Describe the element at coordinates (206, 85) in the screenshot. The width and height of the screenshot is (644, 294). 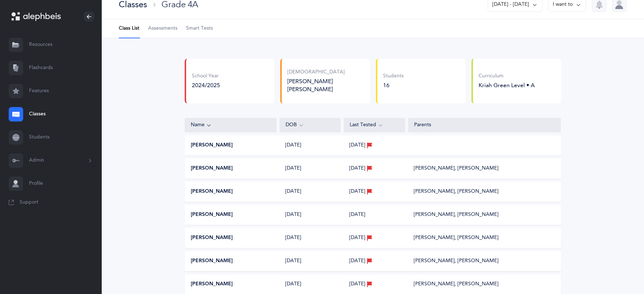
I see `div: 2024/2025` at that location.